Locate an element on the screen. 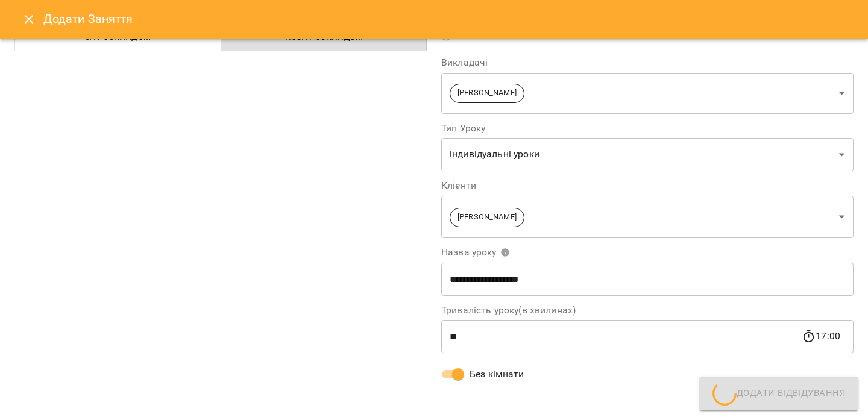  label: Тип Уроку is located at coordinates (647, 129).